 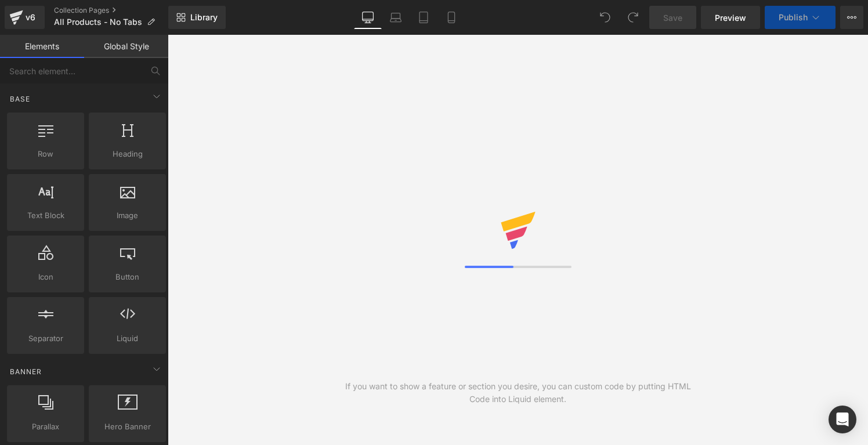 What do you see at coordinates (26, 371) in the screenshot?
I see `span: Banner` at bounding box center [26, 371].